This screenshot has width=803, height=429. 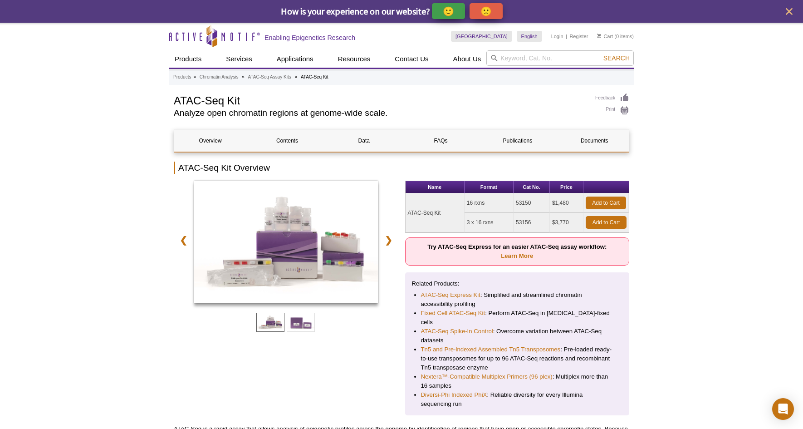 What do you see at coordinates (286, 243) in the screenshot?
I see `a: ATAC-Seq Kit` at bounding box center [286, 243].